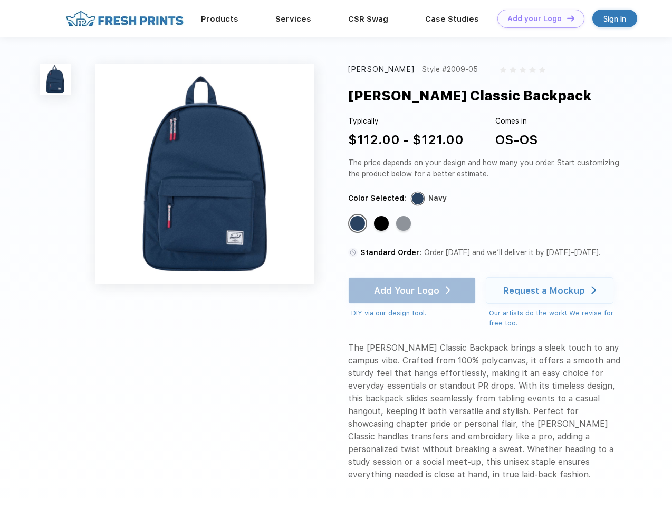  I want to click on div: The price depends on your design and how many you order. Start customizing the product below for ..., so click(486, 168).